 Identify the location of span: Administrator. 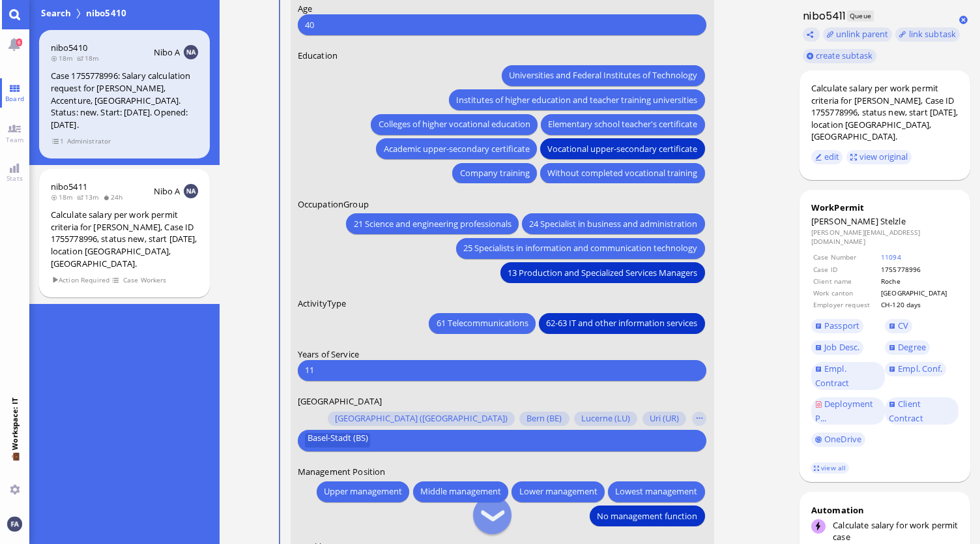
(89, 141).